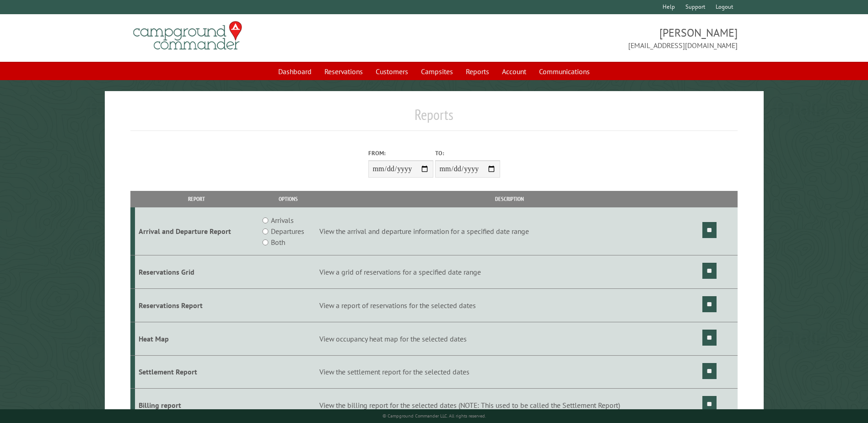  I want to click on td: View a grid of reservations for a specified date range, so click(509, 272).